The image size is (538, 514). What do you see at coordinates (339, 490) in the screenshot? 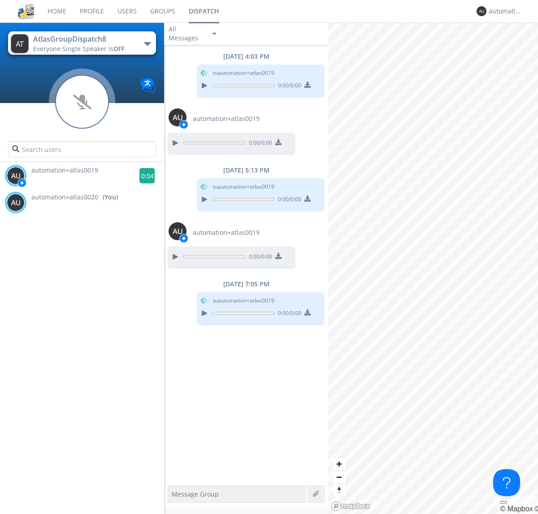
I see `button: Reset bearing to north` at bounding box center [339, 490].